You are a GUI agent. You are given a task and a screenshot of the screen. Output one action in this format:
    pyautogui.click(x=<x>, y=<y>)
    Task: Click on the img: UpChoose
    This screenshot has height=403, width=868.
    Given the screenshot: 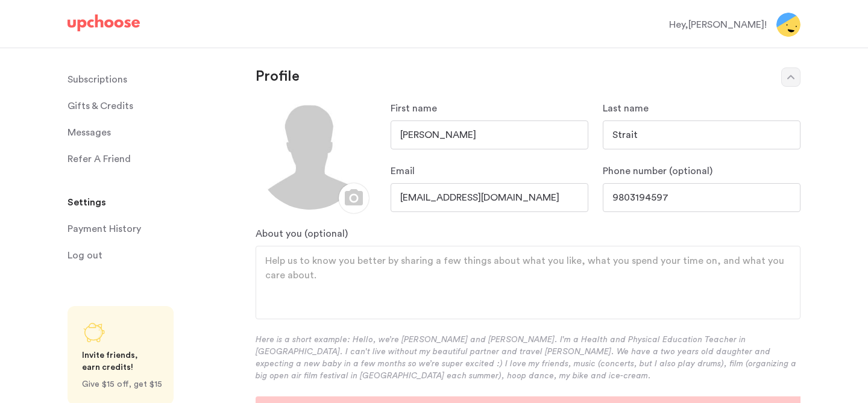 What is the action you would take?
    pyautogui.click(x=103, y=23)
    